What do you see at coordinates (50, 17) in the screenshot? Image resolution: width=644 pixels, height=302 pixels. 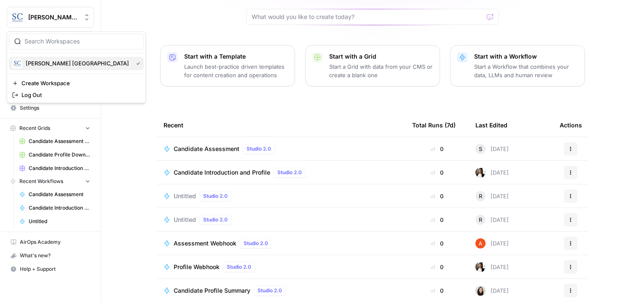 I see `button: Workspace: Stanton Chase Nashville` at bounding box center [50, 17].